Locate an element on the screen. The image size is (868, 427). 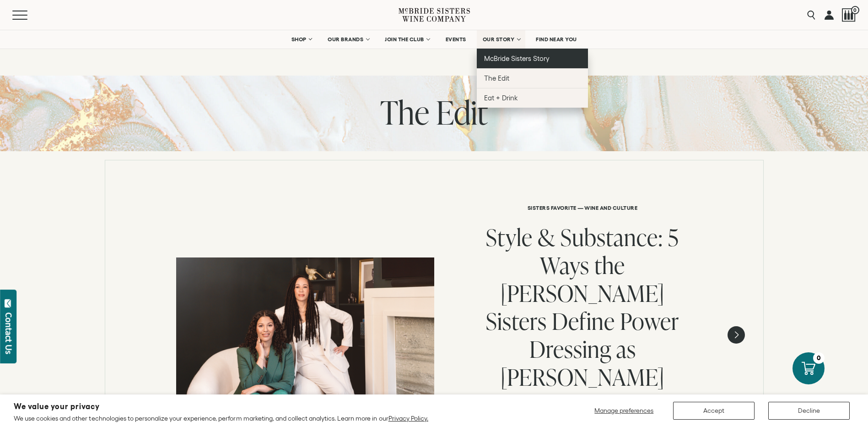
button: Mobile Menu Trigger is located at coordinates (29, 15).